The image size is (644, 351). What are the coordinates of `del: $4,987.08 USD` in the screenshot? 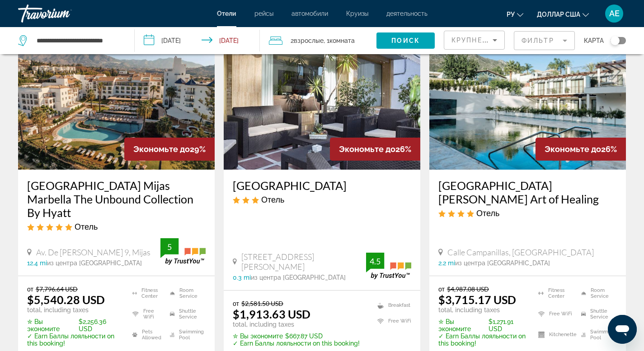 It's located at (468, 289).